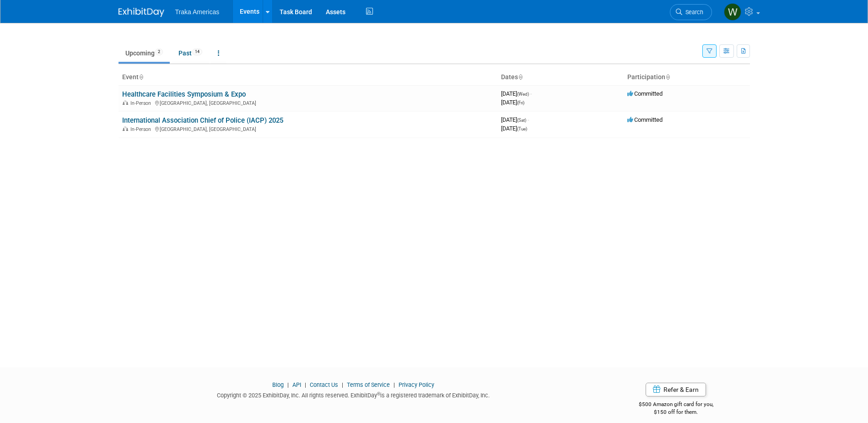 This screenshot has width=868, height=423. What do you see at coordinates (144, 53) in the screenshot?
I see `a: Upcoming2` at bounding box center [144, 53].